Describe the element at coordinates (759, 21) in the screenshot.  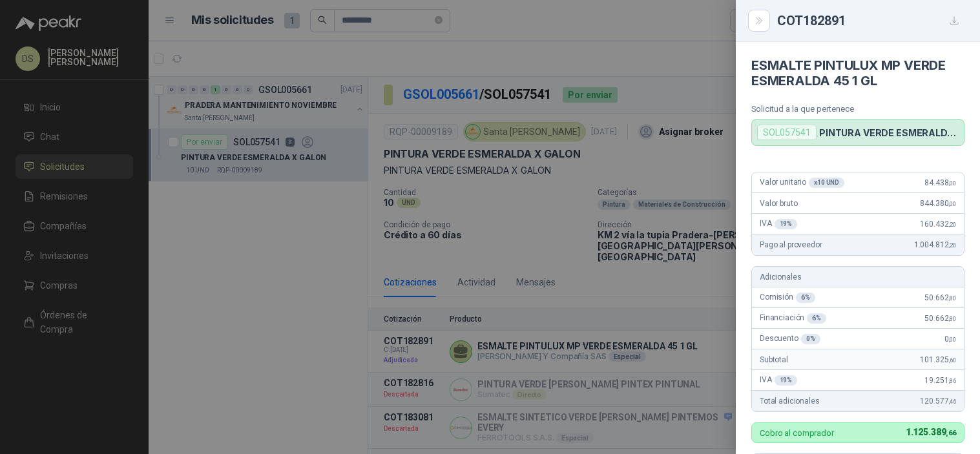
I see `button: Close` at that location.